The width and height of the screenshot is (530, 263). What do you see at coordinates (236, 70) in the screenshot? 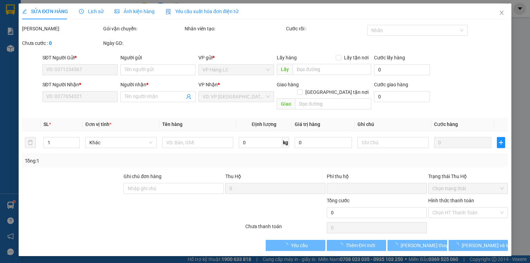
I see `span: VP Hàng LC` at bounding box center [236, 70].